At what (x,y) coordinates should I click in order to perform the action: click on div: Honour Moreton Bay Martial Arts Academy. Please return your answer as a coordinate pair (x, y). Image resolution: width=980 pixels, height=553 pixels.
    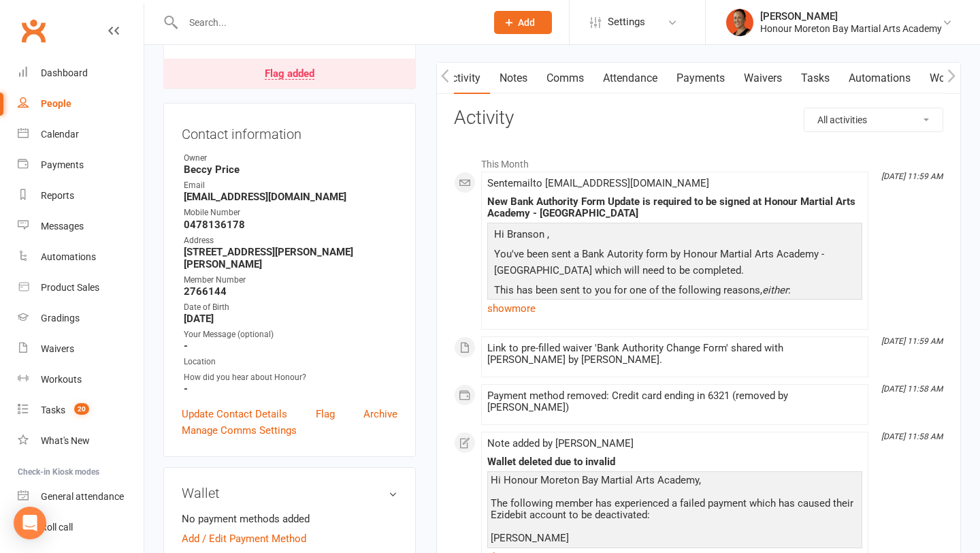
    Looking at the image, I should click on (850, 29).